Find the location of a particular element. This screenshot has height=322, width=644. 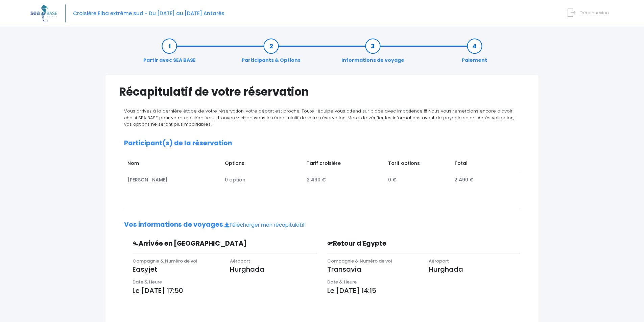

h2: Participant(s) de la réservation is located at coordinates (322, 143).